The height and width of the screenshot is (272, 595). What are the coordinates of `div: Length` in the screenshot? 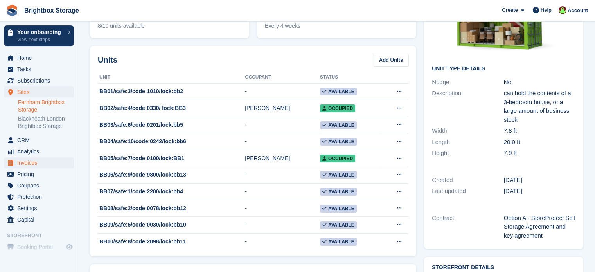 It's located at (468, 142).